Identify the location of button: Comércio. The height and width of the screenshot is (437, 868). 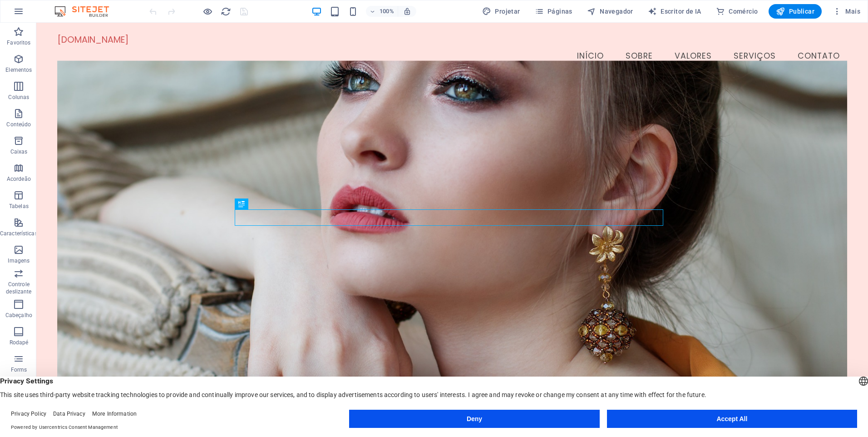
(737, 11).